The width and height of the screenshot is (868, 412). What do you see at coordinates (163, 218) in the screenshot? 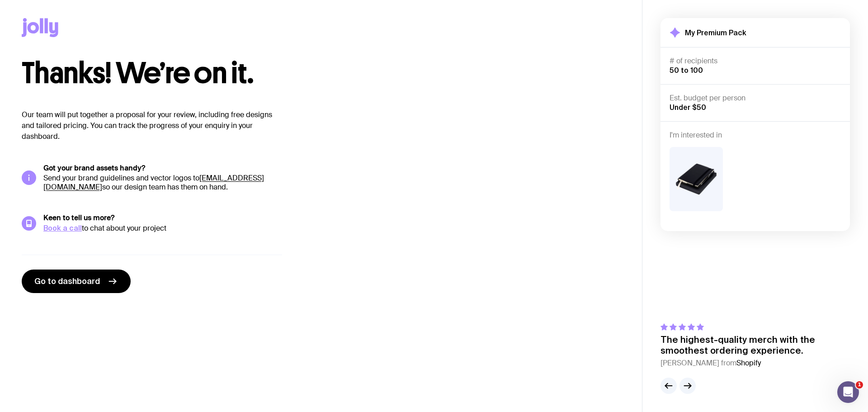
I see `h5: Keen to tell us more?` at bounding box center [163, 218].